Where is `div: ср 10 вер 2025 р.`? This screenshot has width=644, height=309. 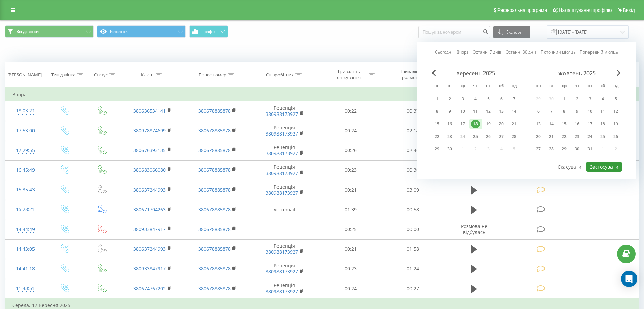
div: ср 10 вер 2025 р. is located at coordinates (463, 112).